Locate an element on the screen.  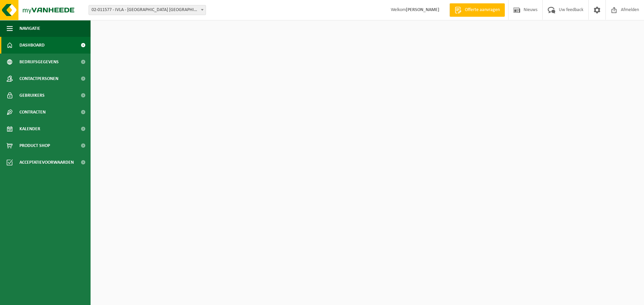
span: Dashboard is located at coordinates (32, 45).